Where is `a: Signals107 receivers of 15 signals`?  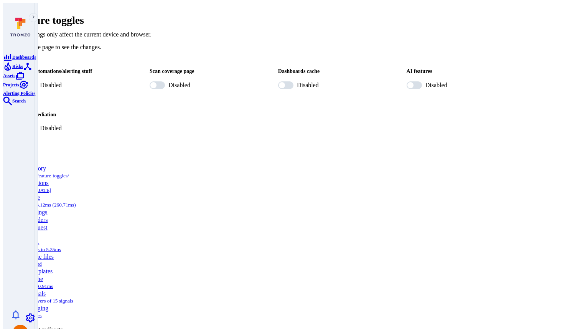 a: Signals107 receivers of 15 signals is located at coordinates (46, 297).